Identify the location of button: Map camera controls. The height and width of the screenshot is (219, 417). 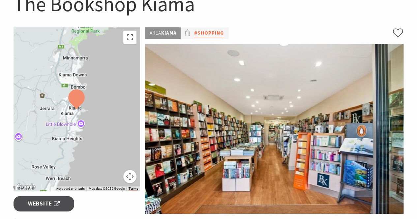
(130, 177).